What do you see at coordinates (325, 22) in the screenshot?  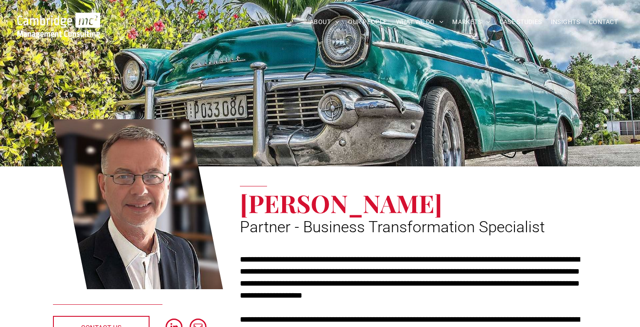 I see `a: ABOUT` at bounding box center [325, 22].